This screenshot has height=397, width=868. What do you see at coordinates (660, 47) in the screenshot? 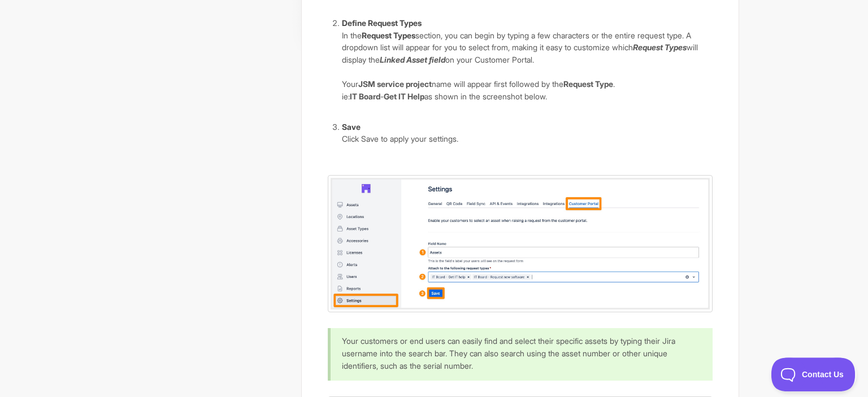
I see `i: Request Types` at bounding box center [660, 47].